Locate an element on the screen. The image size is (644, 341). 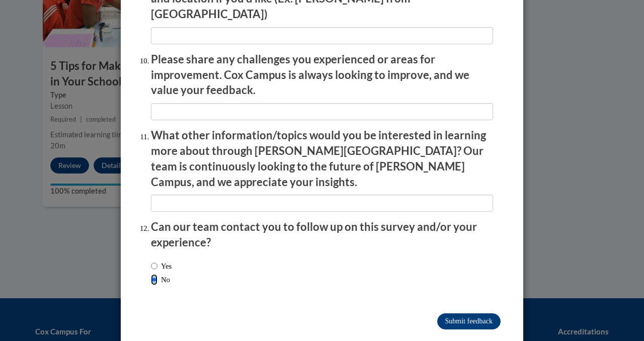
label: No is located at coordinates (160, 280).